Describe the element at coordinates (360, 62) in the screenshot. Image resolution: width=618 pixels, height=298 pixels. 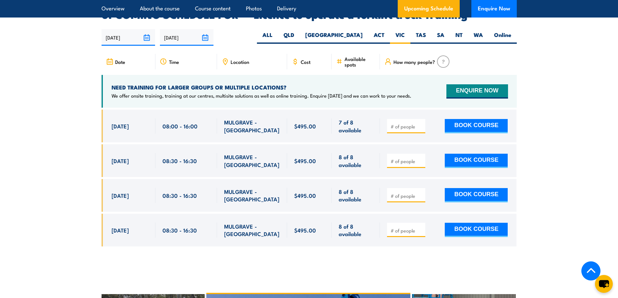
I see `span: Available spots` at that location.